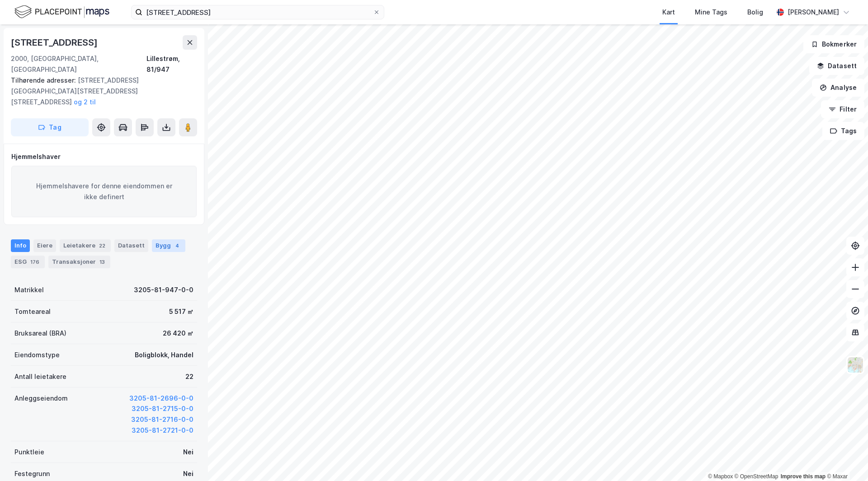  Describe the element at coordinates (843, 109) in the screenshot. I see `button: Filter` at that location.